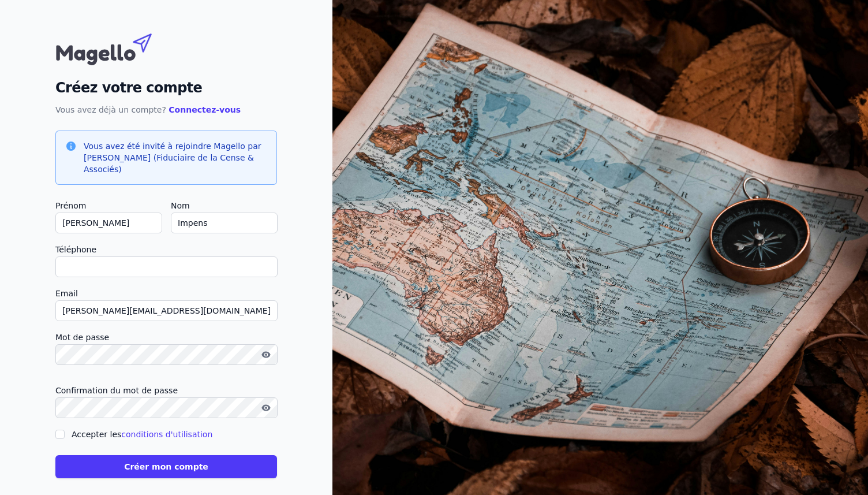 The width and height of the screenshot is (868, 495). What do you see at coordinates (166, 249) in the screenshot?
I see `label: Téléphone` at bounding box center [166, 249].